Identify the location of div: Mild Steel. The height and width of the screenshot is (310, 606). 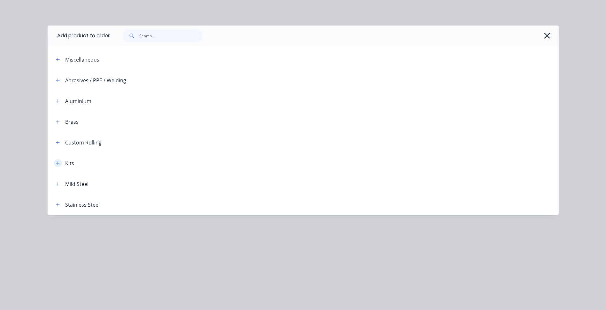
(77, 184).